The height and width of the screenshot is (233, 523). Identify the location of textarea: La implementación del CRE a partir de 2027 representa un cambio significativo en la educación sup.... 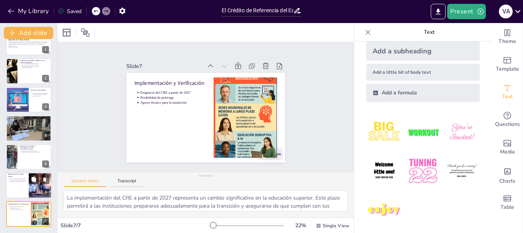
(206, 200).